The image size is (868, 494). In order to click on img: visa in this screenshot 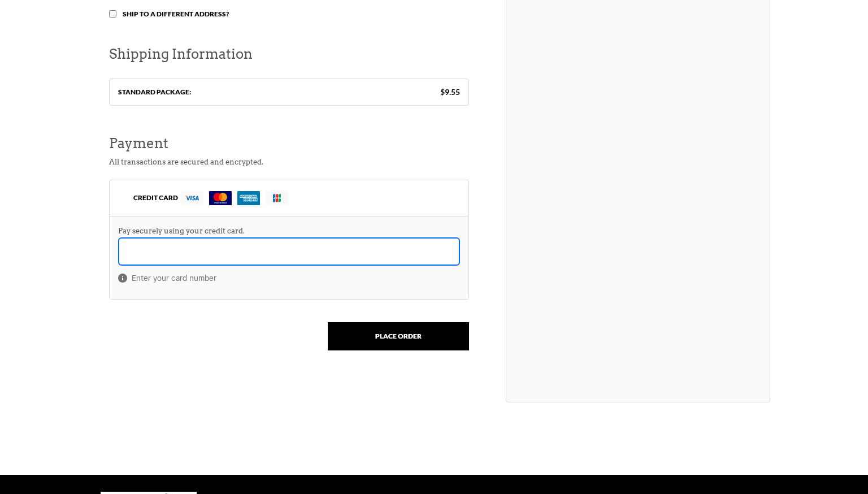, I will do `click(192, 198)`.